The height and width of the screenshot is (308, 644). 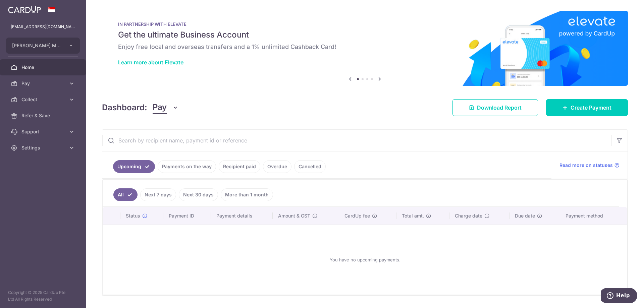 I want to click on span: Support, so click(x=44, y=132).